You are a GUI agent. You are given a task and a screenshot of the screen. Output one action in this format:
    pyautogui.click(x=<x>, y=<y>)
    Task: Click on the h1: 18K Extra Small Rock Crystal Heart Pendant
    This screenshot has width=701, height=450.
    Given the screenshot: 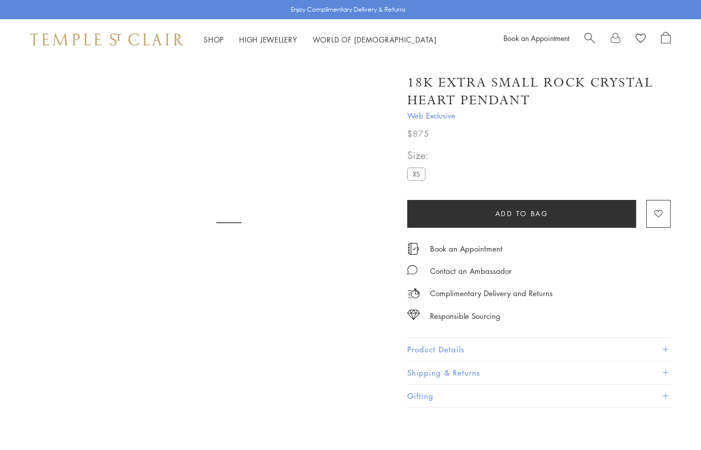 What is the action you would take?
    pyautogui.click(x=539, y=92)
    